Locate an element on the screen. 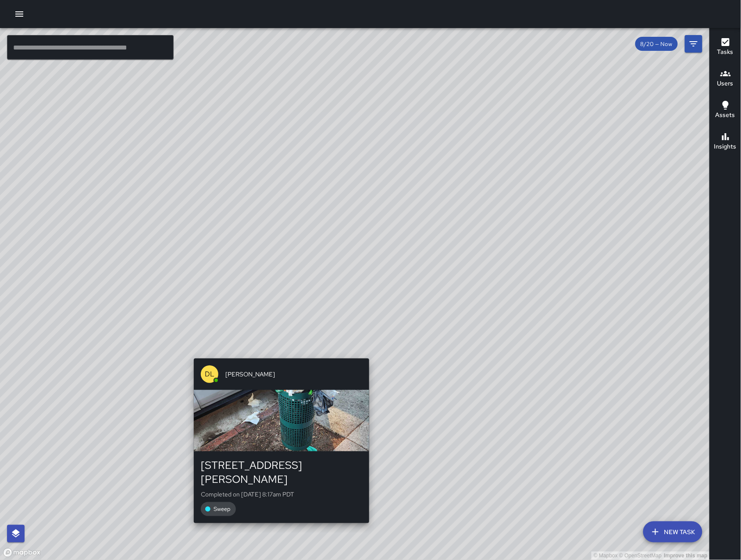  button: Insights is located at coordinates (725, 142).